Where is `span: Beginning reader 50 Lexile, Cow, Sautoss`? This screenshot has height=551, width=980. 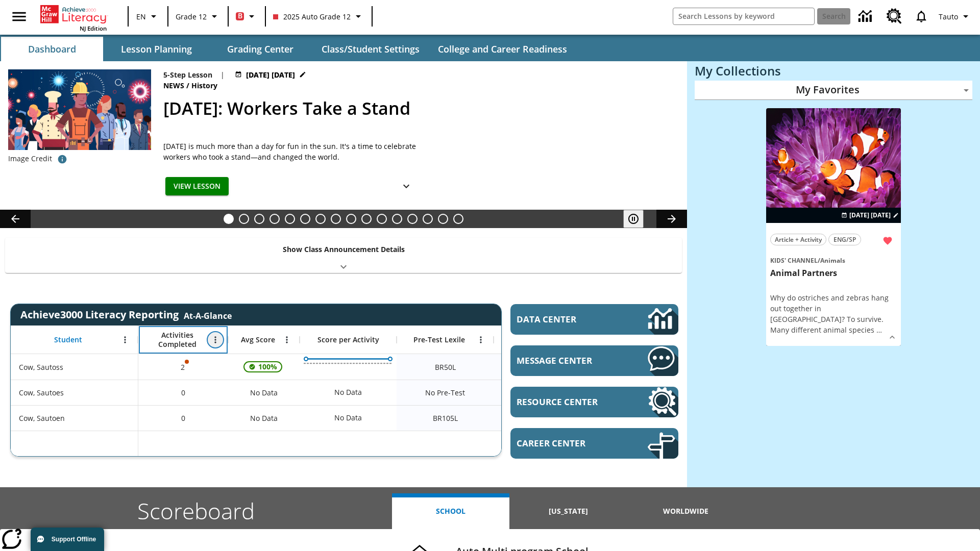 span: Beginning reader 50 Lexile, Cow, Sautoss is located at coordinates (445, 367).